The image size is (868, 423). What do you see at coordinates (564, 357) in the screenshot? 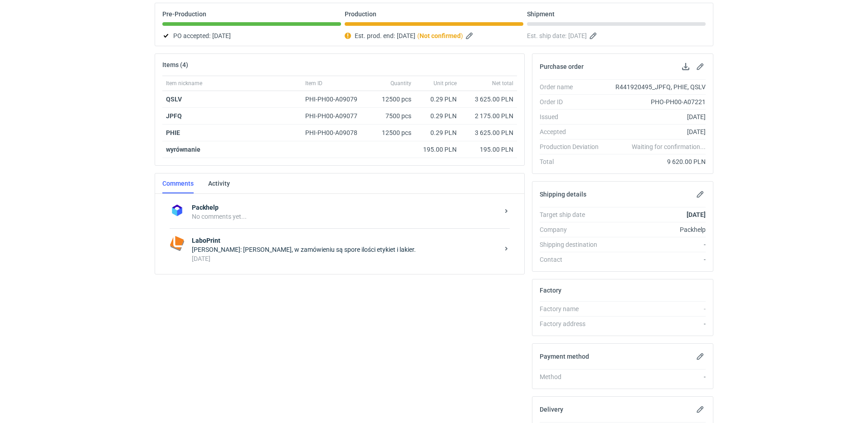
I see `h2: Payment method` at bounding box center [564, 357].